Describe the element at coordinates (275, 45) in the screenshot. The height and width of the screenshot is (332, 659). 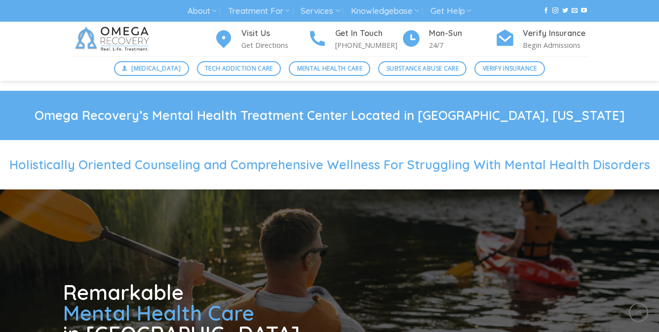
I see `p: Get Directions` at that location.